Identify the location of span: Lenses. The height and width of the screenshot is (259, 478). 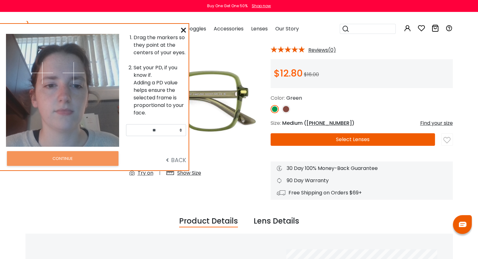
(259, 29).